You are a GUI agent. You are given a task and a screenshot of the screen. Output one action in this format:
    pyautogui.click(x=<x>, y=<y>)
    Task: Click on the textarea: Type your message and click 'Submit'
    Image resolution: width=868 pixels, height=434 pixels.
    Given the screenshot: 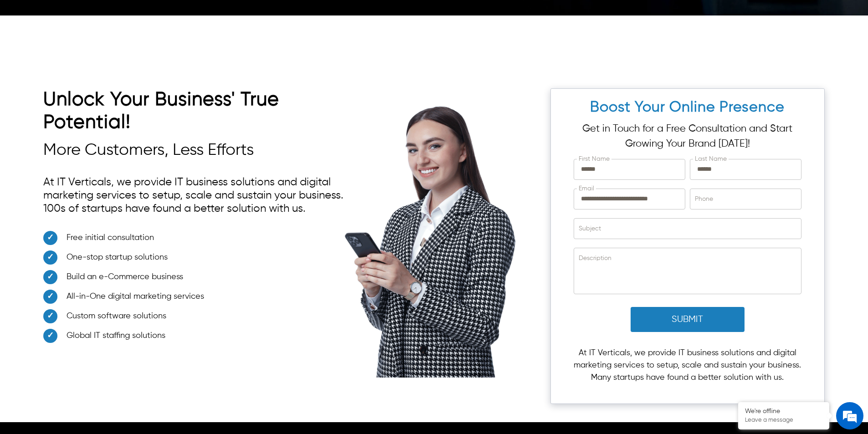 What is the action you would take?
    pyautogui.click(x=89, y=265)
    